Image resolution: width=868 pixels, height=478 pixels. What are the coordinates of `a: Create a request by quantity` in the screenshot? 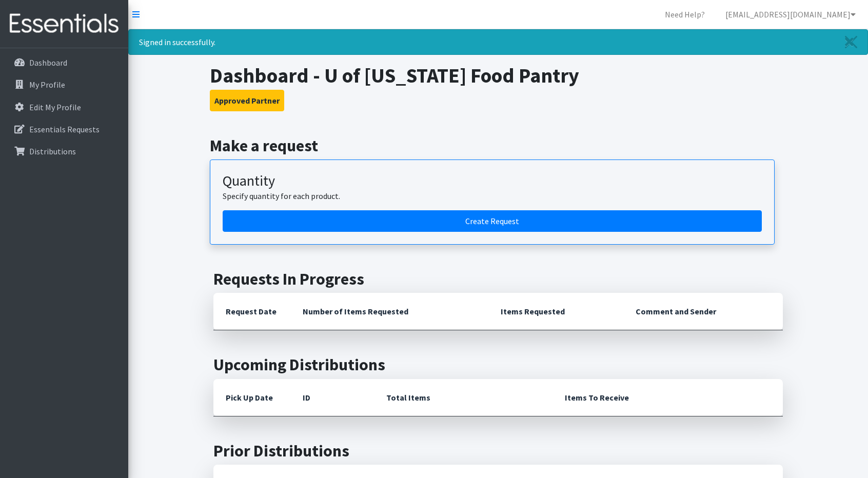 It's located at (492, 221).